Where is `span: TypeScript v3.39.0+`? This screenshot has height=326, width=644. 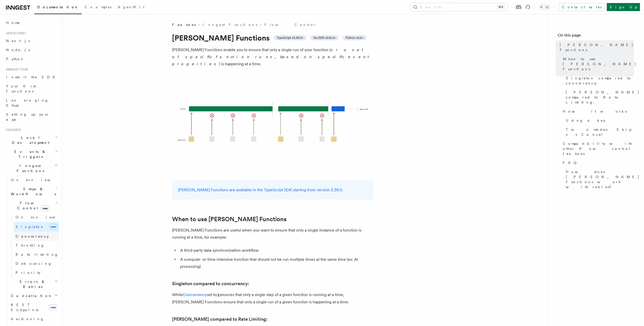
span: TypeScript v3.39.0+ is located at coordinates (290, 38).